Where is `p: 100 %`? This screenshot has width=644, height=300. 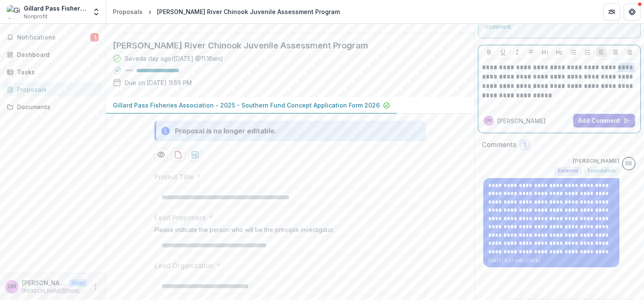
p: 100 % is located at coordinates (129, 70).